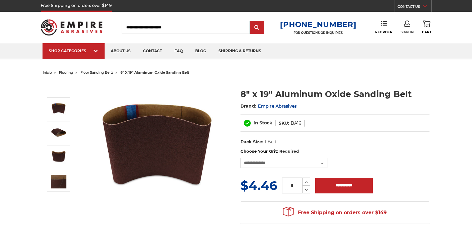 Image resolution: width=472 pixels, height=227 pixels. What do you see at coordinates (427, 32) in the screenshot?
I see `span: Cart` at bounding box center [427, 32].